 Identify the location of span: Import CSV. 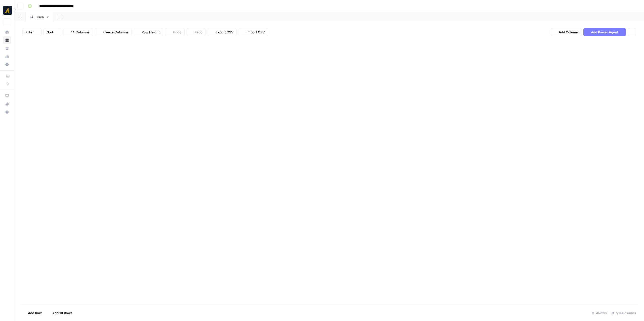
(256, 32).